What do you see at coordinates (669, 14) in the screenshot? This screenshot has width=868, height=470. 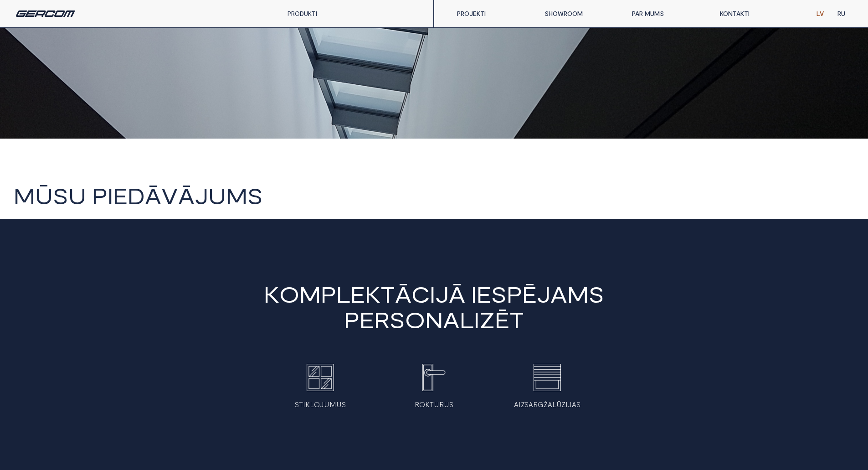 I see `a: PAR MUMS` at bounding box center [669, 14].